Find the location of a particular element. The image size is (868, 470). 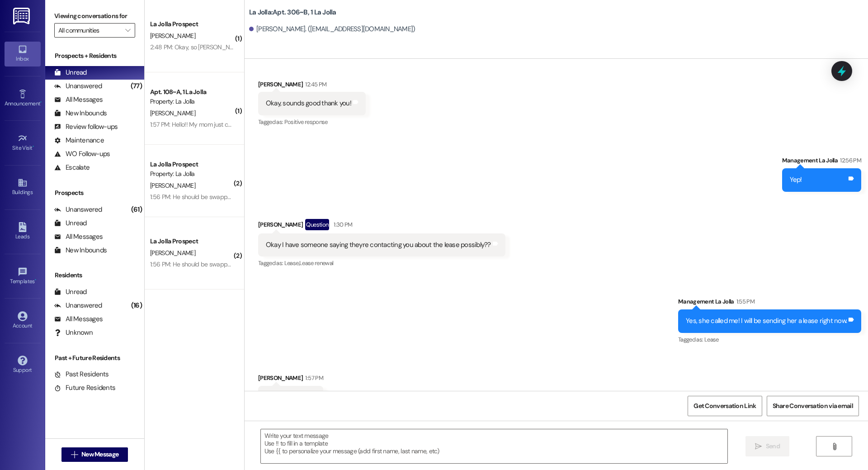

div: Yep! is located at coordinates (796, 180).